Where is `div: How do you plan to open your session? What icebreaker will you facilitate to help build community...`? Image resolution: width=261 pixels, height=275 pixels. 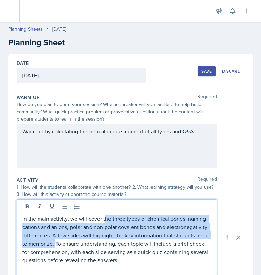 div: How do you plan to open your session? What icebreaker will you facilitate to help build community... is located at coordinates (117, 111).